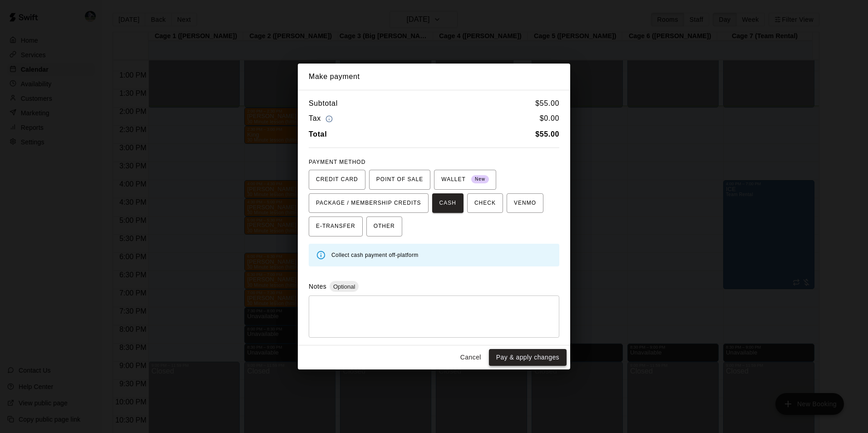  I want to click on span: WALLET, so click(465, 180).